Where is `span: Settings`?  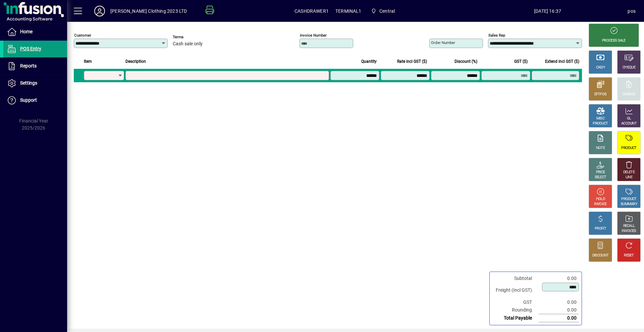
span: Settings is located at coordinates (28, 83).